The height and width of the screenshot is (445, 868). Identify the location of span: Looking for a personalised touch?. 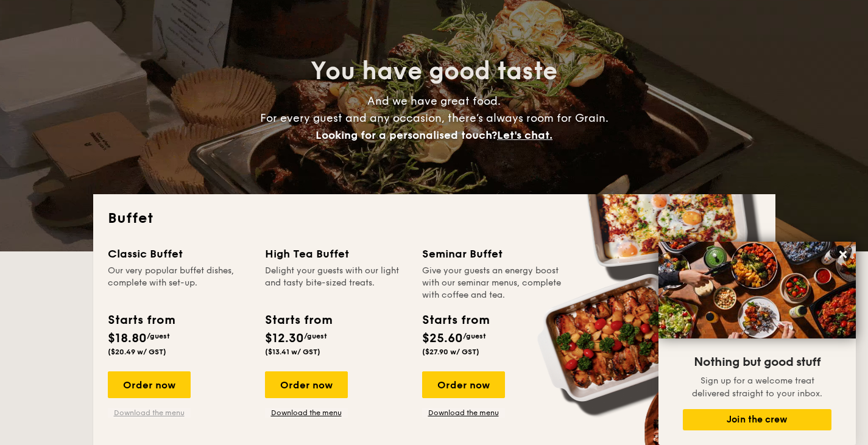
(406, 135).